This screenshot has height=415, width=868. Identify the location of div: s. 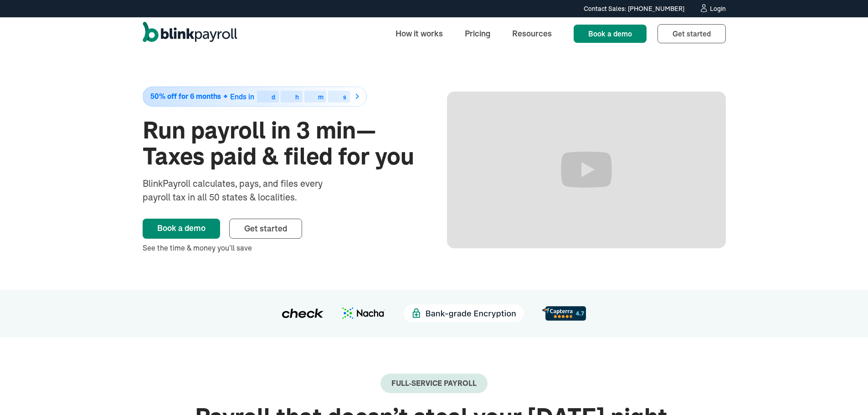
(344, 97).